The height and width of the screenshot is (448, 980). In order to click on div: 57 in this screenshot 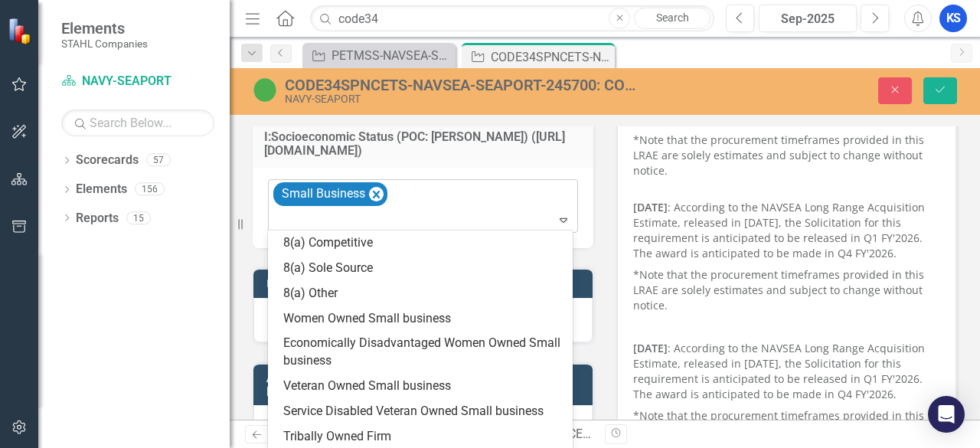, I will do `click(159, 160)`.